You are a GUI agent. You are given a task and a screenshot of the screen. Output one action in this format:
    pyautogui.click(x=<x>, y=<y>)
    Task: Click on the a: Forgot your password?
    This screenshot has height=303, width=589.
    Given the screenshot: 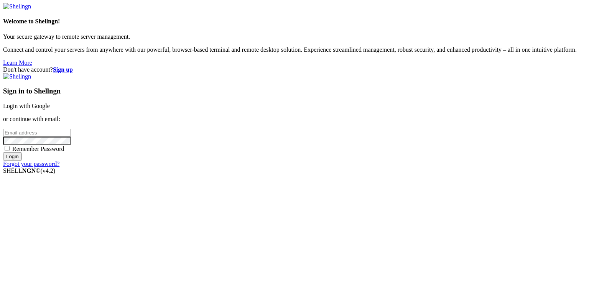 What is the action you would take?
    pyautogui.click(x=31, y=164)
    